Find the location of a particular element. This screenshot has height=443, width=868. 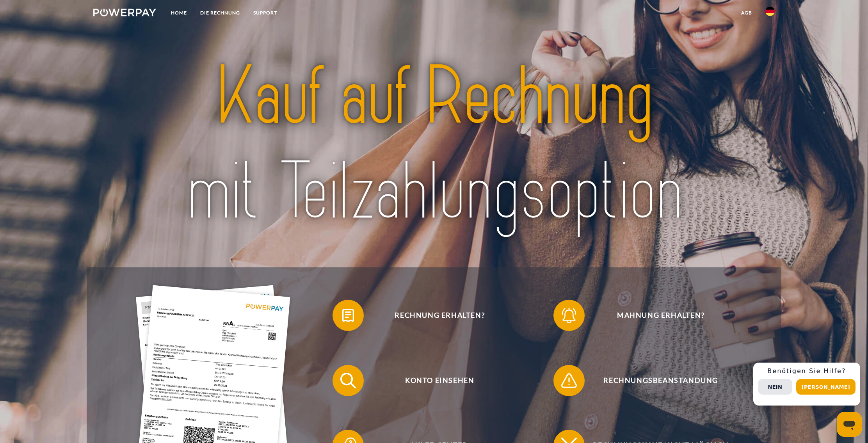

a: Rechnung erhalten? is located at coordinates (434, 316).